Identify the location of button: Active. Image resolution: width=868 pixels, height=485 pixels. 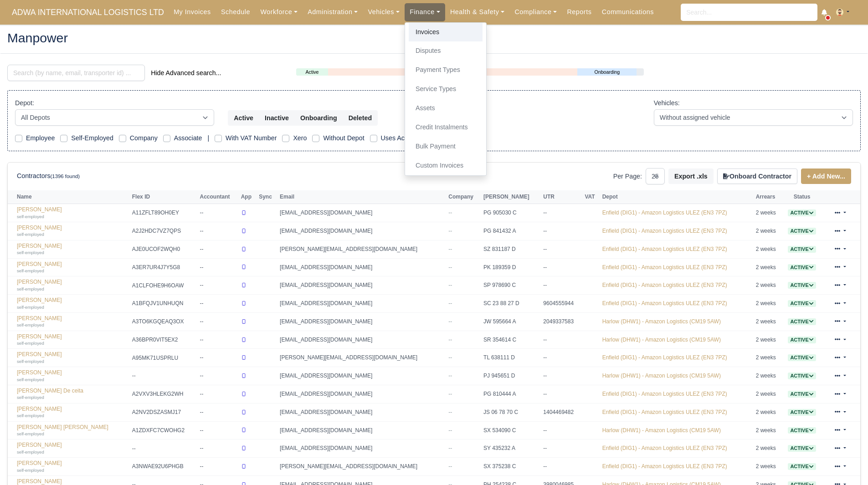
(243, 118).